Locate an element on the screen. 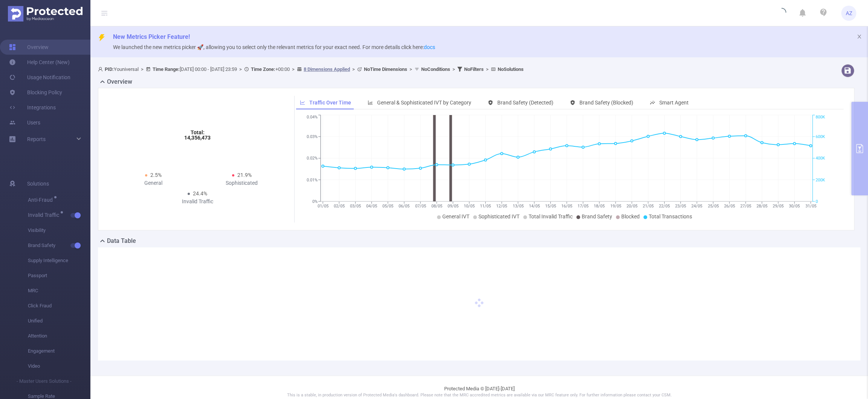 The height and width of the screenshot is (399, 868). tspan: 10/05 is located at coordinates (469, 206).